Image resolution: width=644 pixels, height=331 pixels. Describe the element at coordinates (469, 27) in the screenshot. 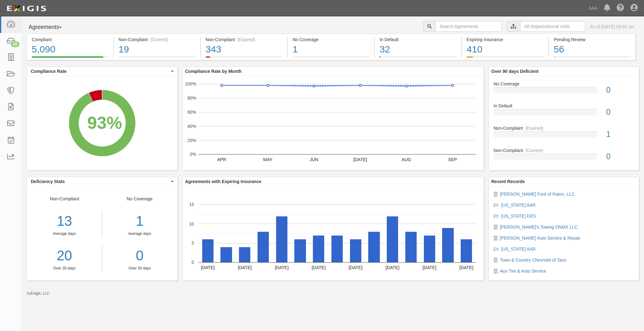

I see `input: Search Agreements` at that location.